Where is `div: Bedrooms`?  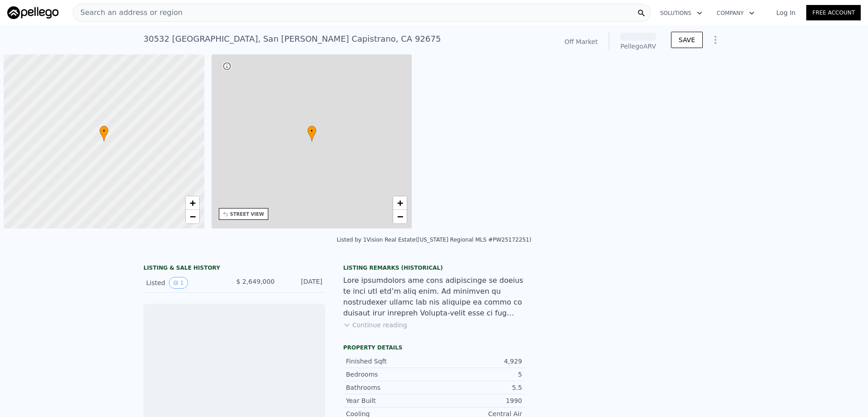 div: Bedrooms is located at coordinates (390, 374).